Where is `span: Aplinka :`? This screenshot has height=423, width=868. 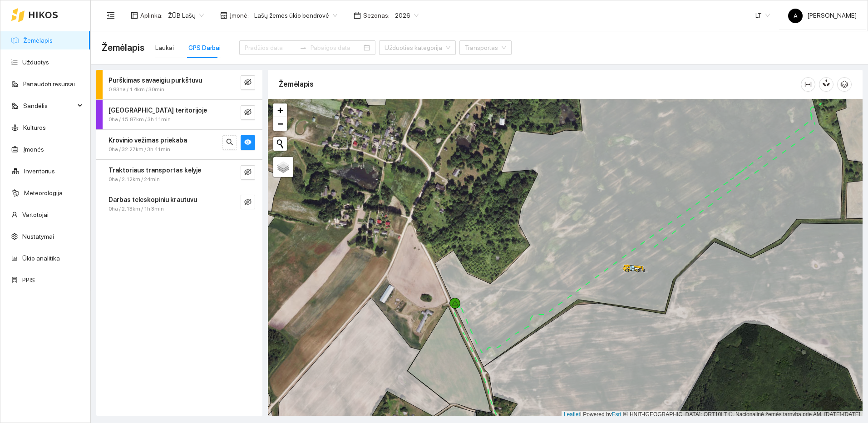
span: Aplinka : is located at coordinates (151, 15).